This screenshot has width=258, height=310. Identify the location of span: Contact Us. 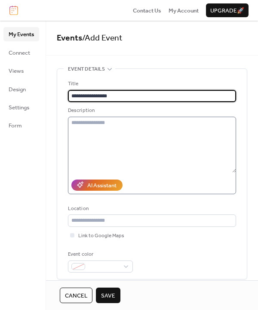
(147, 11).